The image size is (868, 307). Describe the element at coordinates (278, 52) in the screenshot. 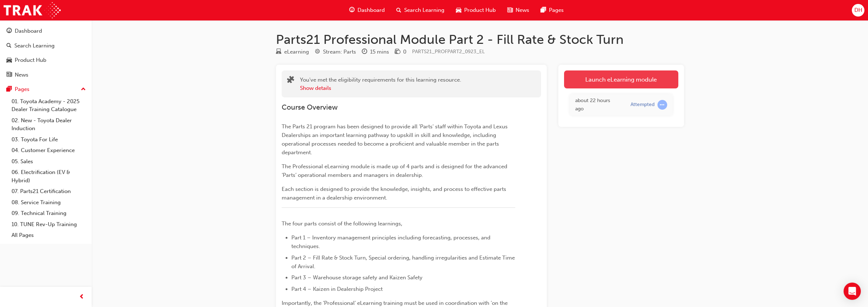

I see `span: learningResourceType_ELEARNING-icon` at that location.